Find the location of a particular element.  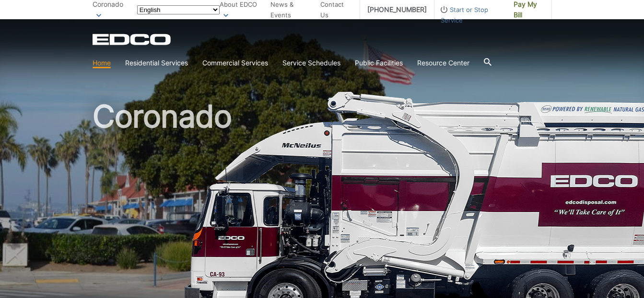

a: Home is located at coordinates (102, 63).